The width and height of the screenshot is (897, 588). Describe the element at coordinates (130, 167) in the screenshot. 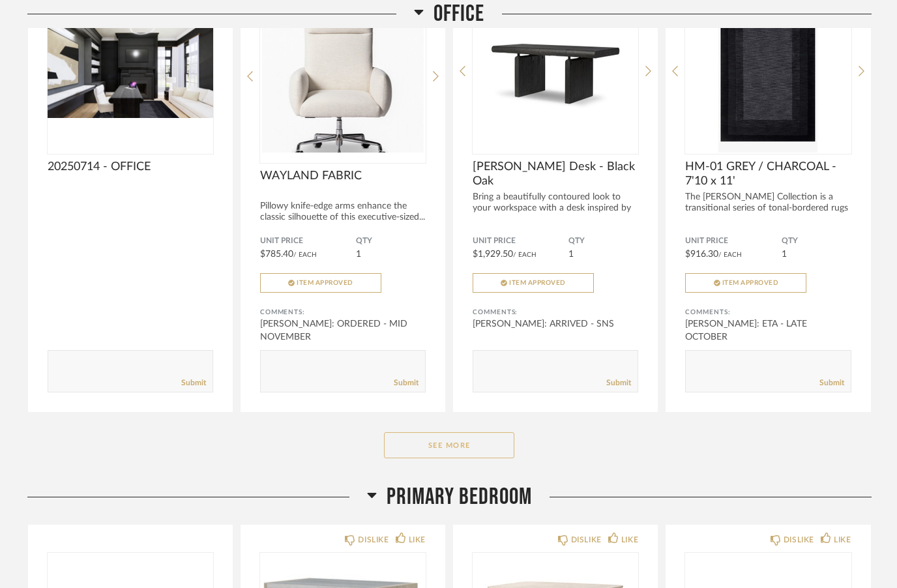

I see `span: 20250714 - OFFICE` at that location.